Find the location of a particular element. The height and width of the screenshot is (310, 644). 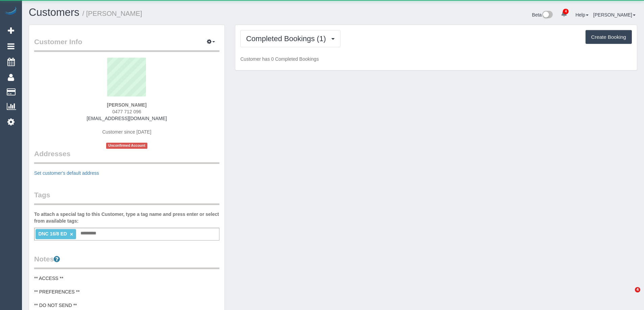

span: Completed Bookings (1) is located at coordinates (288, 38).